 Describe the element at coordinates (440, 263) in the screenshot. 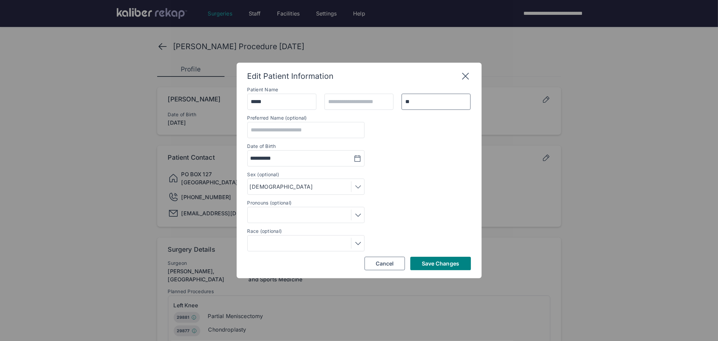

I see `span: Save Changes` at that location.